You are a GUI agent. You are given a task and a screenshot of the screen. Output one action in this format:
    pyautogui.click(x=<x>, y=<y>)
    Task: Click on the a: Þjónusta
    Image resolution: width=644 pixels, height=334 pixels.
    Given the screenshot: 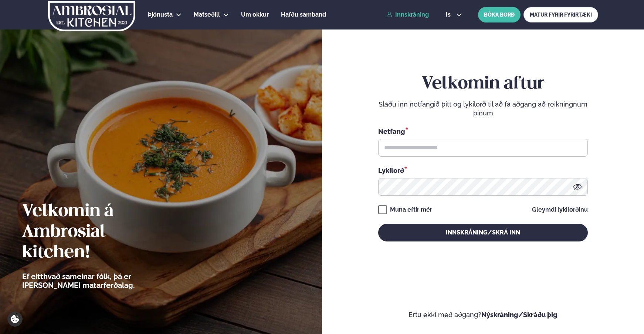 What is the action you would take?
    pyautogui.click(x=160, y=15)
    